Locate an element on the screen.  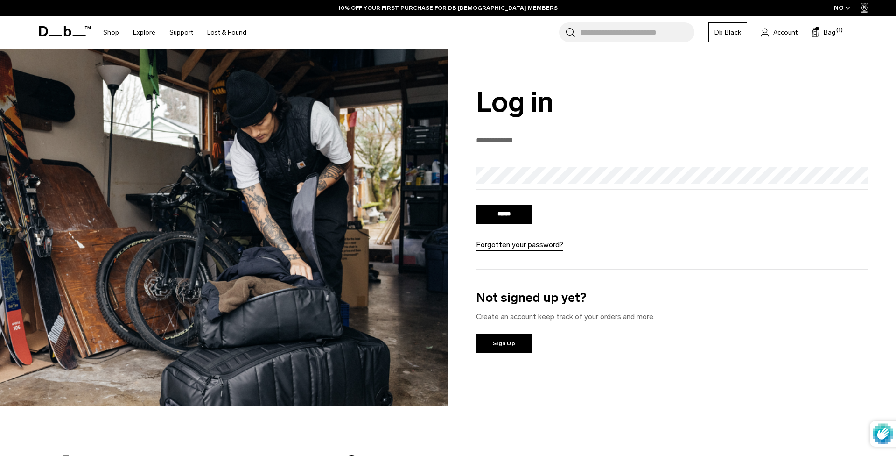
a: Support is located at coordinates (181, 32).